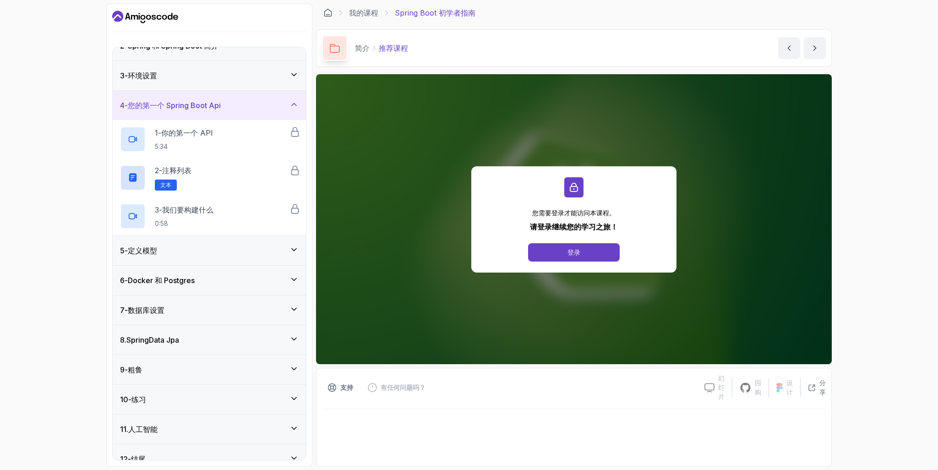  What do you see at coordinates (209, 369) in the screenshot?
I see `button: 9-粗鲁` at bounding box center [209, 369].